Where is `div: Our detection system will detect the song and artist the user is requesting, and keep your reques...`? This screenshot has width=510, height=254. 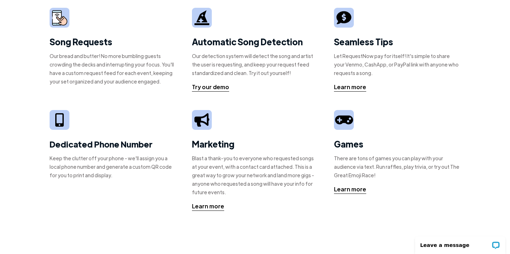 div: Our detection system will detect the song and artist the user is requesting, and keep your reques... is located at coordinates (255, 64).